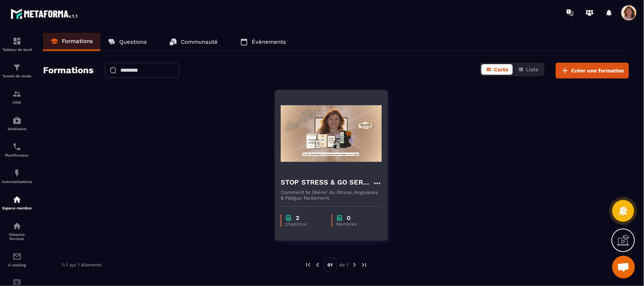 The image size is (644, 286). What do you see at coordinates (331, 195) in the screenshot?
I see `p: Comment te libérer du Stress, Angoisses & Fatigue facilement.` at bounding box center [331, 195].